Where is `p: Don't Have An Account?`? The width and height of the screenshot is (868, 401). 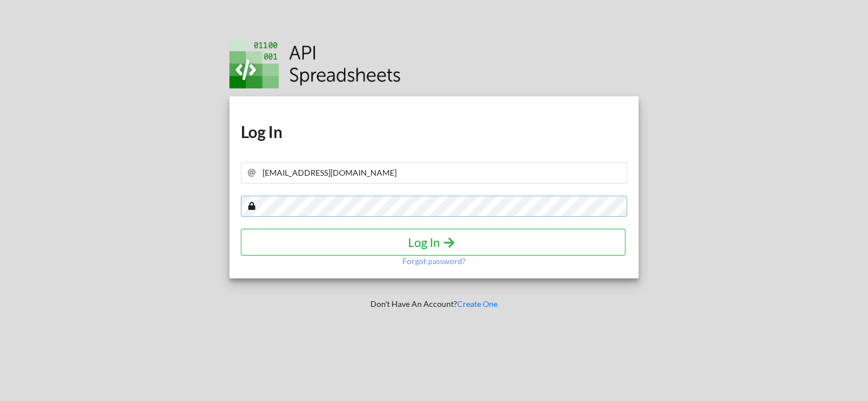 p: Don't Have An Account? is located at coordinates (434, 304).